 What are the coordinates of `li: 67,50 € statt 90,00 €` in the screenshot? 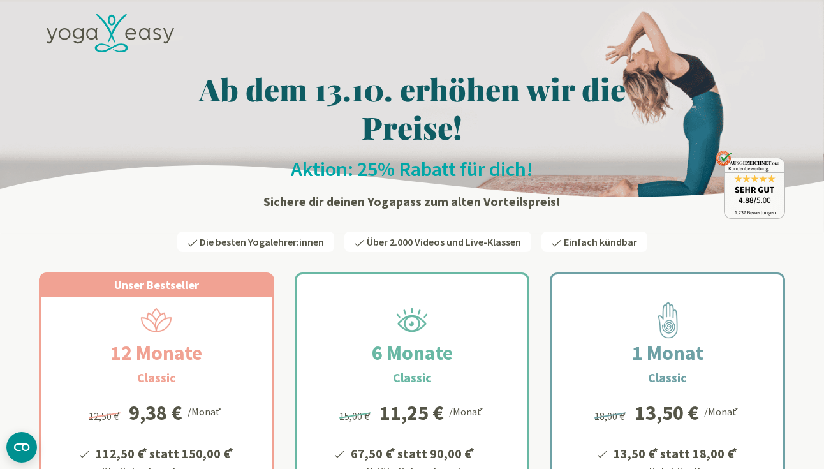 It's located at (420, 452).